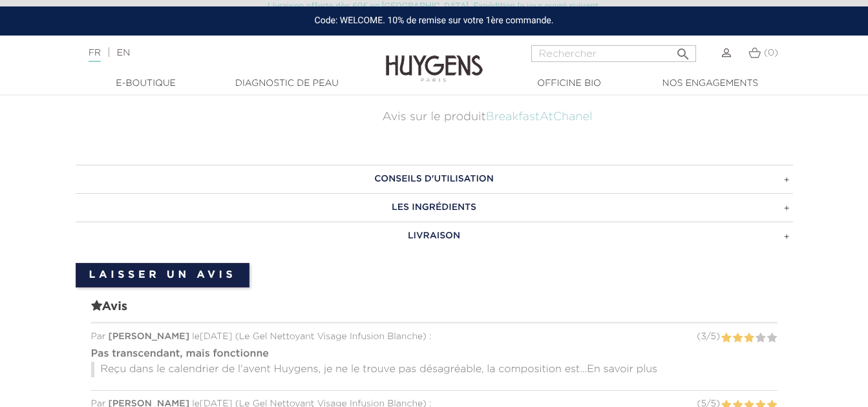  Describe the element at coordinates (287, 83) in the screenshot. I see `a: Diagnostic de peau` at that location.